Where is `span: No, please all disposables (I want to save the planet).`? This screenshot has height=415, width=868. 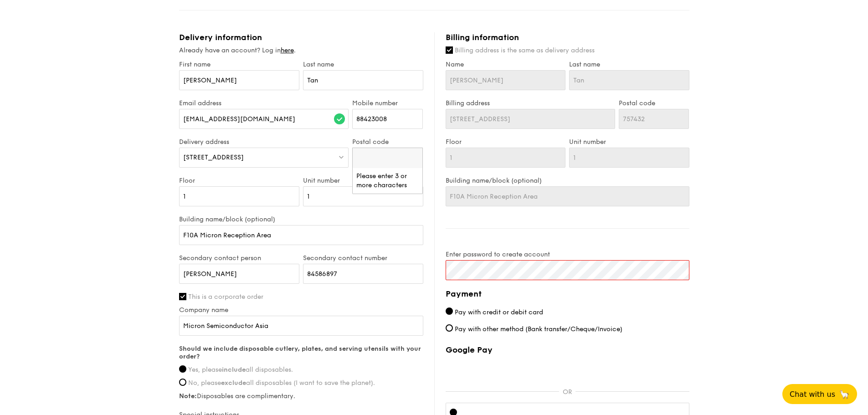 span: No, please all disposables (I want to save the planet). is located at coordinates (282, 382).